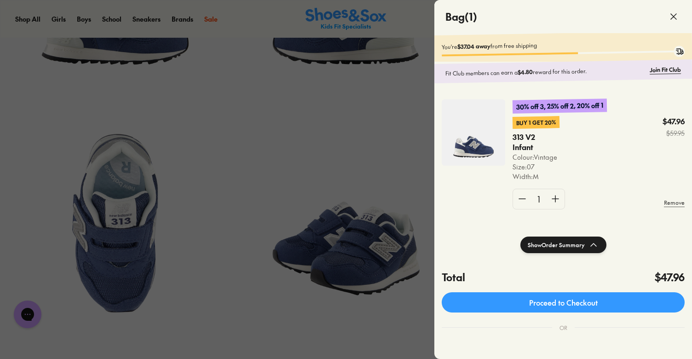 The height and width of the screenshot is (359, 692). I want to click on b: $37.04 away, so click(474, 46).